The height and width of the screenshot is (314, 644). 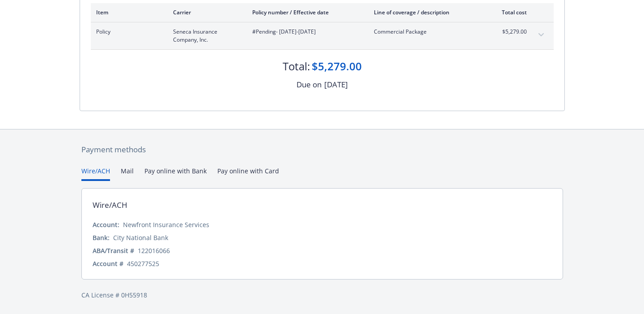 What do you see at coordinates (106, 224) in the screenshot?
I see `div: Account:` at bounding box center [106, 224].